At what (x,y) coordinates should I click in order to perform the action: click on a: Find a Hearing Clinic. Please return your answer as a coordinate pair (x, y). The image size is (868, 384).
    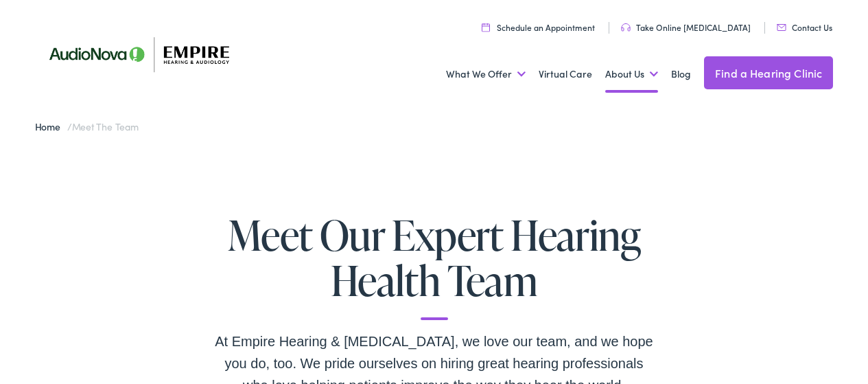
    Looking at the image, I should click on (769, 73).